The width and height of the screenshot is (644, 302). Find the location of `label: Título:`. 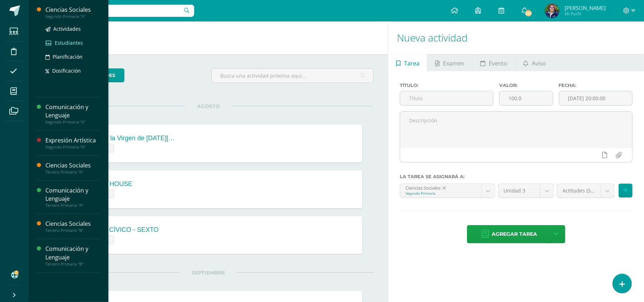

label: Título: is located at coordinates (446, 85).